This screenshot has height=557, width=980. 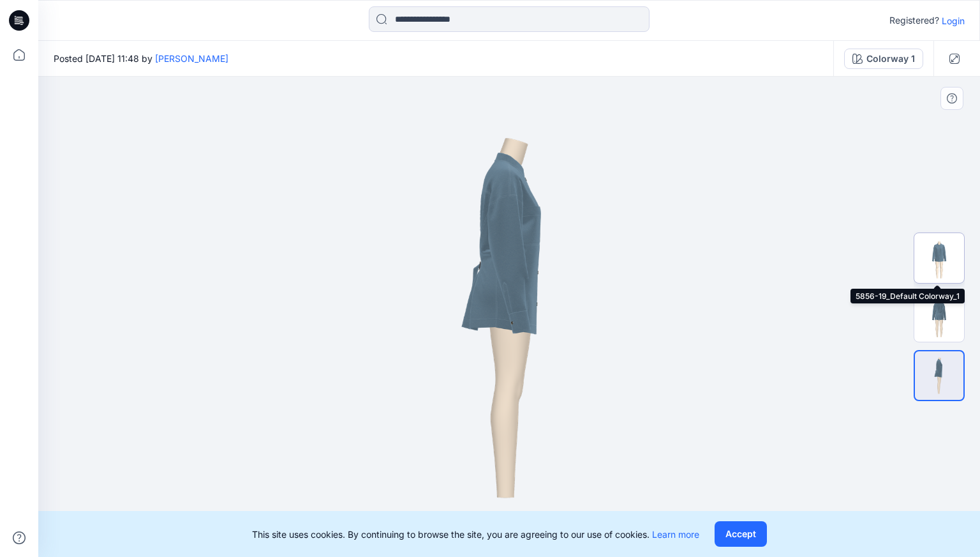 I want to click on p: This site uses cookies. By continuing to browse the site, you are agreeing to our use of cookies., so click(x=476, y=534).